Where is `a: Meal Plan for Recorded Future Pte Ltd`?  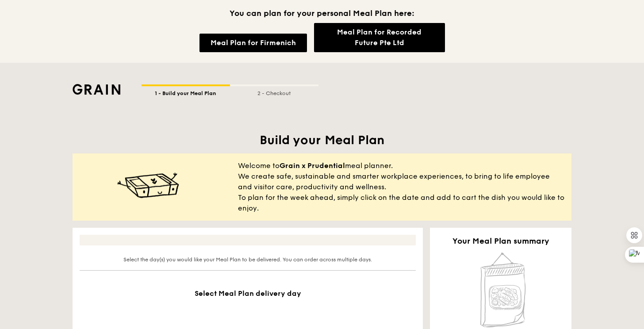
a: Meal Plan for Recorded Future Pte Ltd is located at coordinates (380, 38).